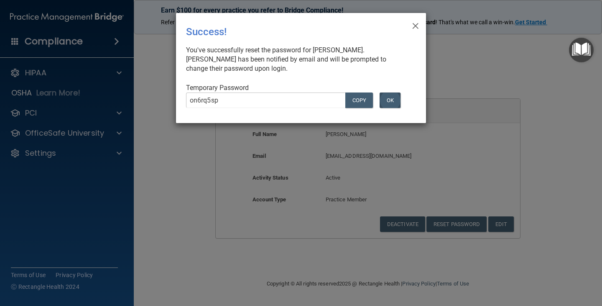 This screenshot has height=306, width=602. Describe the element at coordinates (359, 100) in the screenshot. I see `button: COPY` at that location.